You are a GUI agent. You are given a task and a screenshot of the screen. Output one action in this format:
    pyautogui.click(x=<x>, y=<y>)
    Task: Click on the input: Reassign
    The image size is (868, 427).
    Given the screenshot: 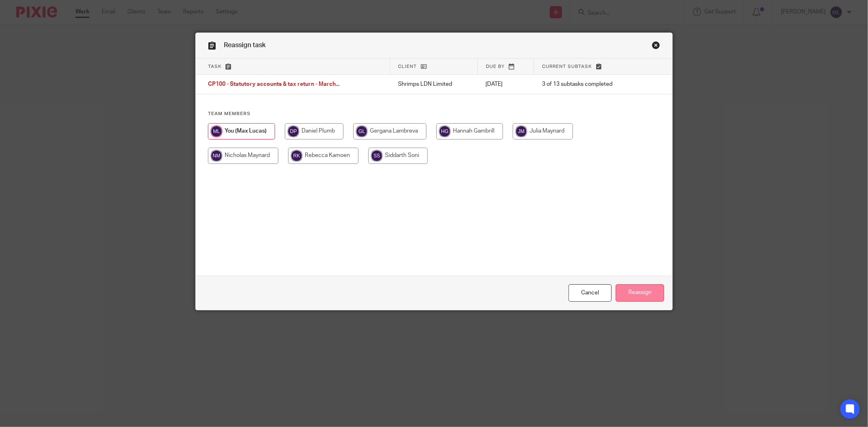 What is the action you would take?
    pyautogui.click(x=640, y=293)
    